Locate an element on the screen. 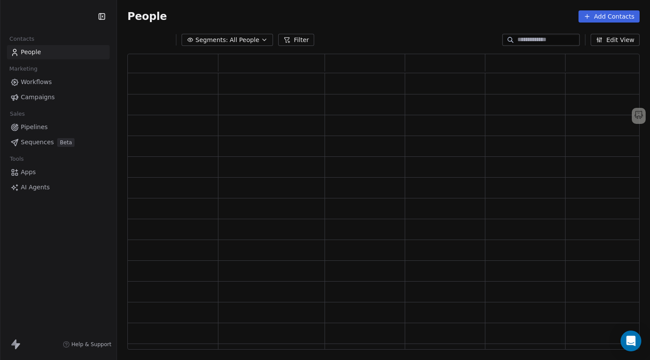 The width and height of the screenshot is (650, 360). span: Campaigns is located at coordinates (38, 97).